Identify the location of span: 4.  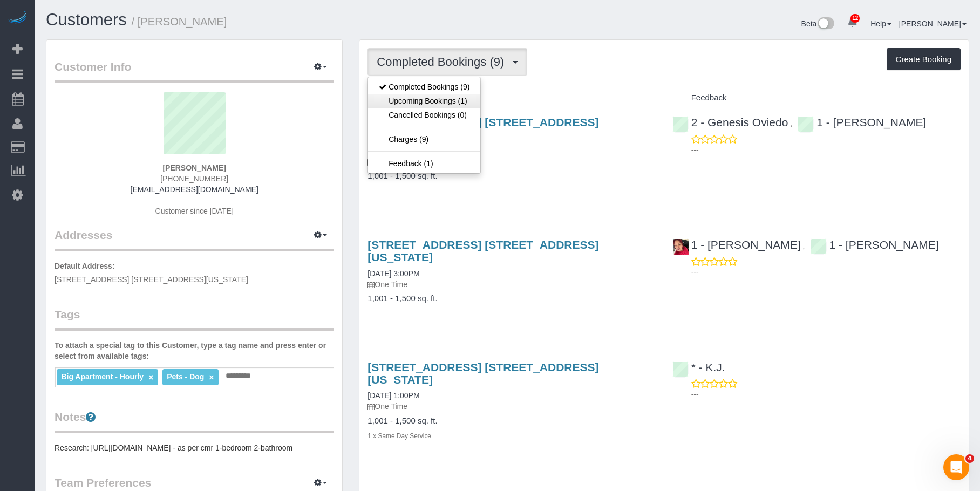
(970, 458).